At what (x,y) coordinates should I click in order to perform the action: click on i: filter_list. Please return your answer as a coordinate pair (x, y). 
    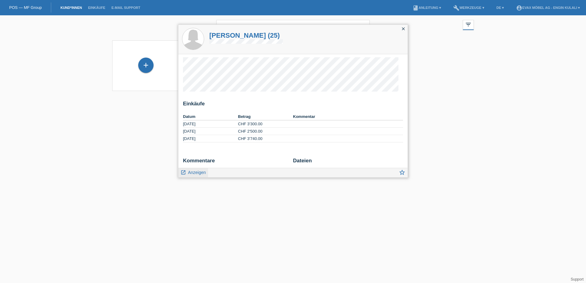
    Looking at the image, I should click on (468, 25).